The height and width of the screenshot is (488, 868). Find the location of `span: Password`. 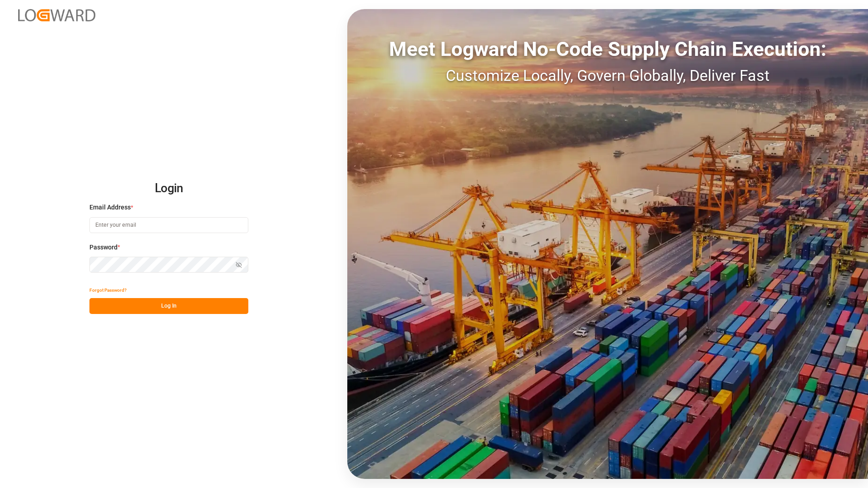

span: Password is located at coordinates (103, 247).